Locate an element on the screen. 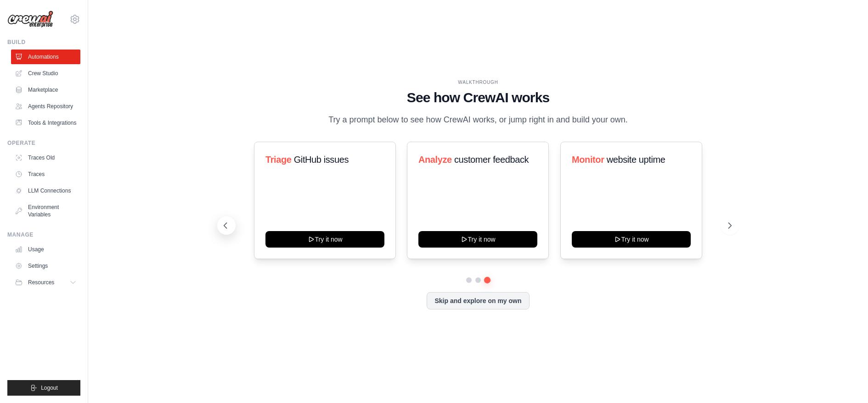  button: Resources is located at coordinates (45, 282).